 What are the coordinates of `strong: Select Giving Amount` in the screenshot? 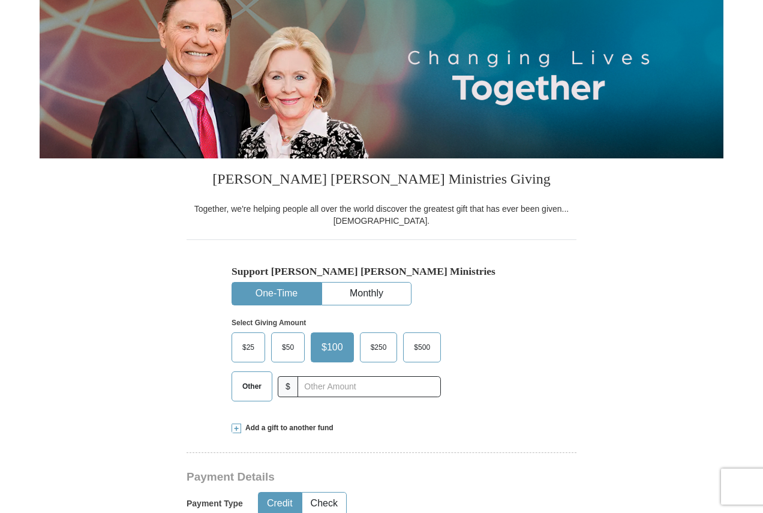 It's located at (269, 323).